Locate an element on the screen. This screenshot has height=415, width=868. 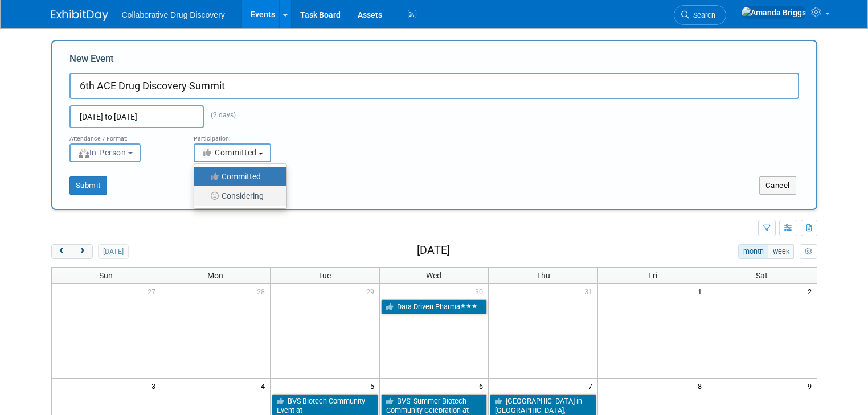
span: Sat is located at coordinates (762, 276).